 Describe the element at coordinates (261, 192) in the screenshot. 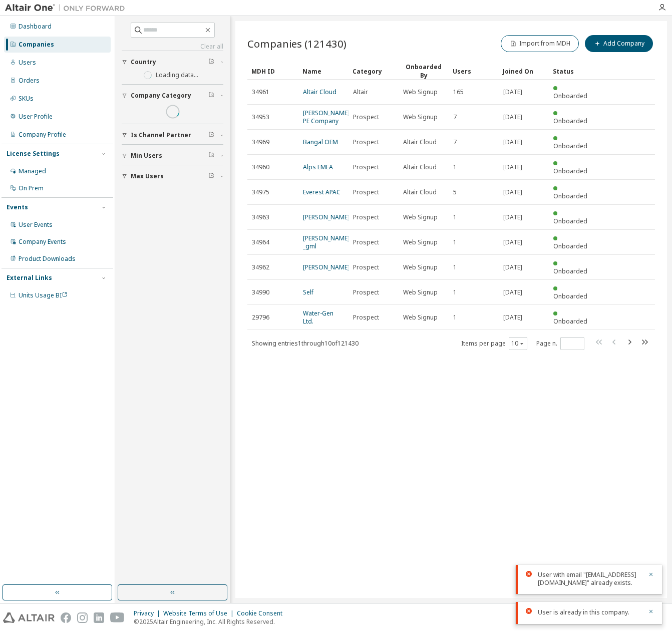

I see `span: 34975` at that location.